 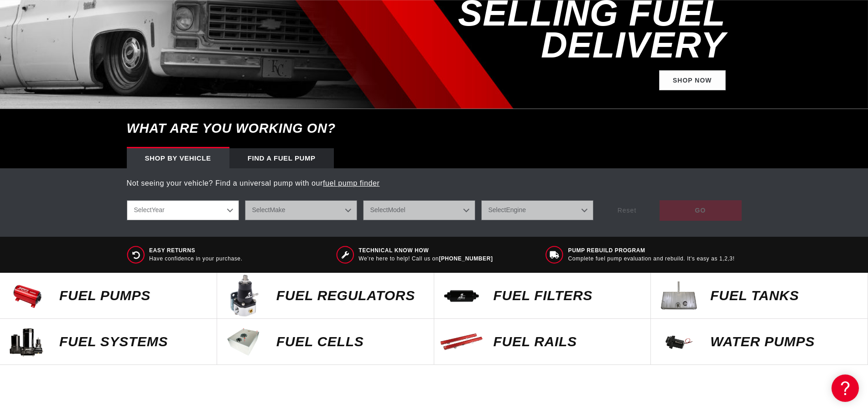 What do you see at coordinates (301, 210) in the screenshot?
I see `select: Make` at bounding box center [301, 210].